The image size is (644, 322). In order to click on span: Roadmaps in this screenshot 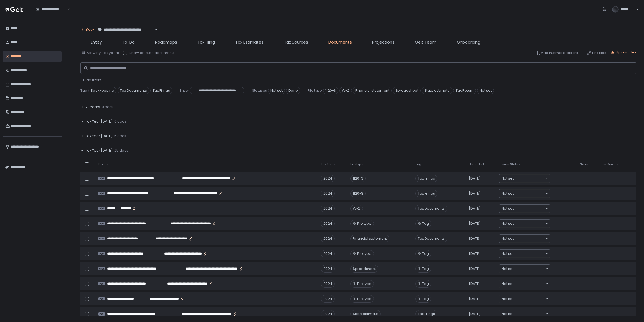, I will do `click(166, 42)`.